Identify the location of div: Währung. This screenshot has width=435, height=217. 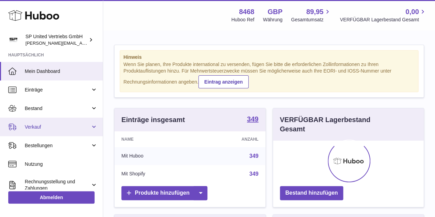
(273, 20).